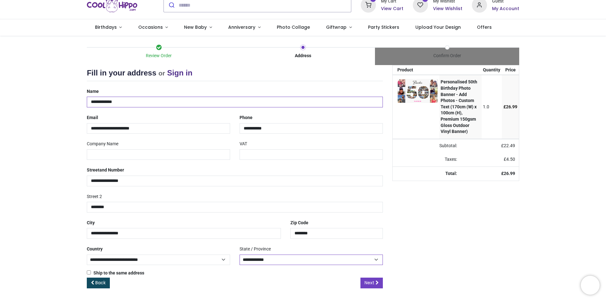 The image size is (606, 301). What do you see at coordinates (484, 27) in the screenshot?
I see `span: Offers` at bounding box center [484, 27].